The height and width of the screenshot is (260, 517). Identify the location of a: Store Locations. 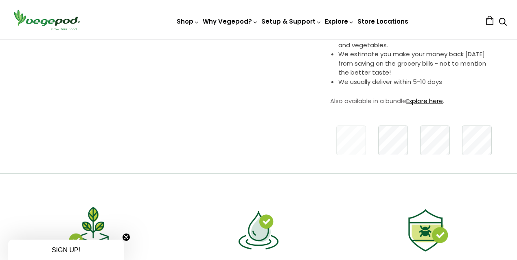
(383, 21).